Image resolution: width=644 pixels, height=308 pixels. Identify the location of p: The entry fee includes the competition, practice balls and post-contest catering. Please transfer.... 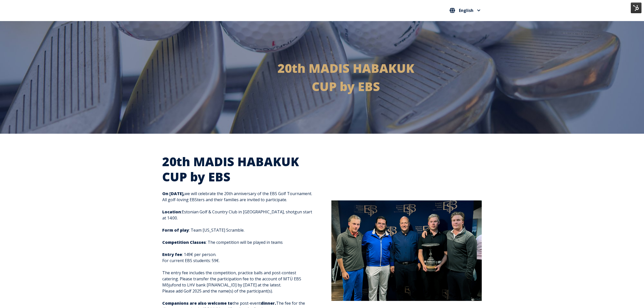
(237, 282).